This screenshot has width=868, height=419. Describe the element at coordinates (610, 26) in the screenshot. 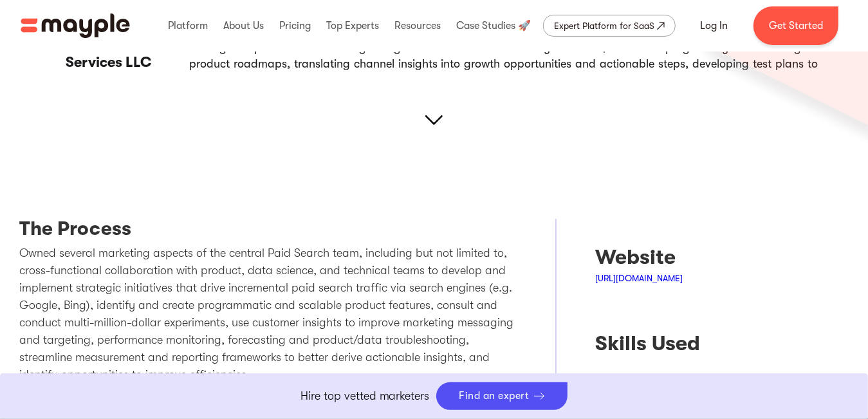

I see `a: Expert Platform for SaaS` at that location.